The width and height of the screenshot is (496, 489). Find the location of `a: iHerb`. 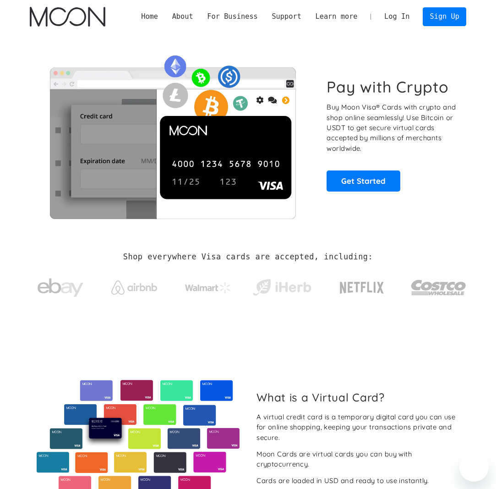

a: iHerb is located at coordinates (282, 285).